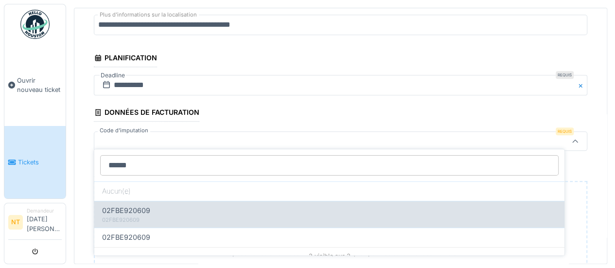  Describe the element at coordinates (39, 85) in the screenshot. I see `span: Ouvrir nouveau ticket` at that location.